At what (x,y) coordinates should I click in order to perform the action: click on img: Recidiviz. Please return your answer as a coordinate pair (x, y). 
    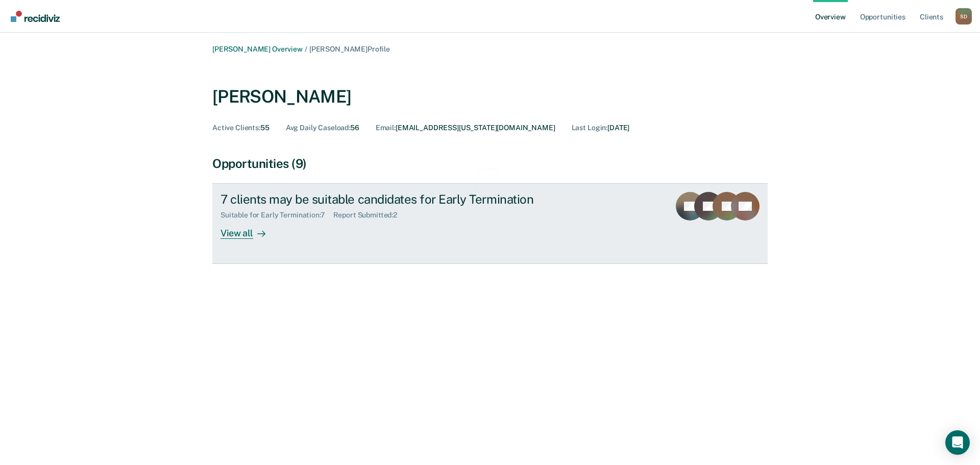
    Looking at the image, I should click on (35, 17).